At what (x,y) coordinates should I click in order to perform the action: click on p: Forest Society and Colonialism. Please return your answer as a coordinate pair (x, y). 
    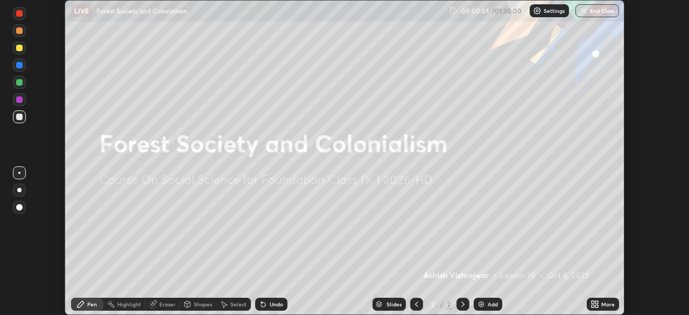
    Looking at the image, I should click on (142, 11).